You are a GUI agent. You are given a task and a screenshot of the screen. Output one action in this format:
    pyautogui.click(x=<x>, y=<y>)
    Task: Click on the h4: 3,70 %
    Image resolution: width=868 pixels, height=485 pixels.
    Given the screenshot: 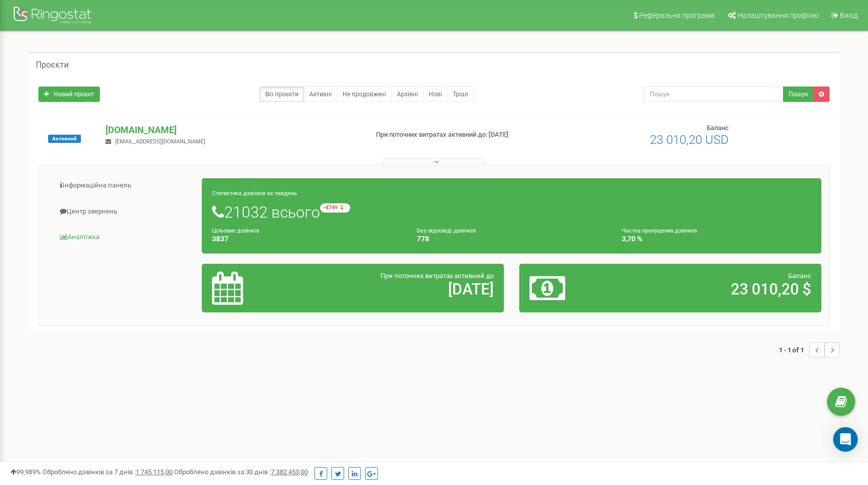 What is the action you would take?
    pyautogui.click(x=716, y=239)
    